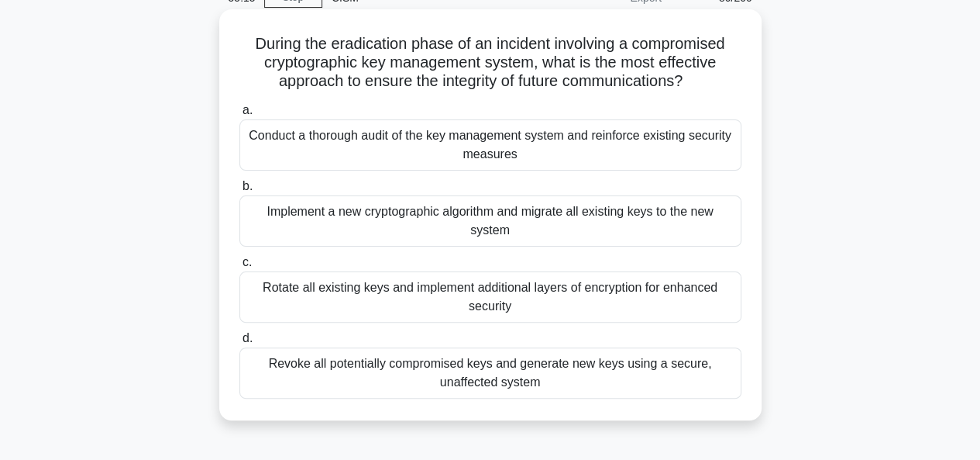 The height and width of the screenshot is (460, 980). What do you see at coordinates (247, 185) in the screenshot?
I see `span: b.` at bounding box center [247, 185].